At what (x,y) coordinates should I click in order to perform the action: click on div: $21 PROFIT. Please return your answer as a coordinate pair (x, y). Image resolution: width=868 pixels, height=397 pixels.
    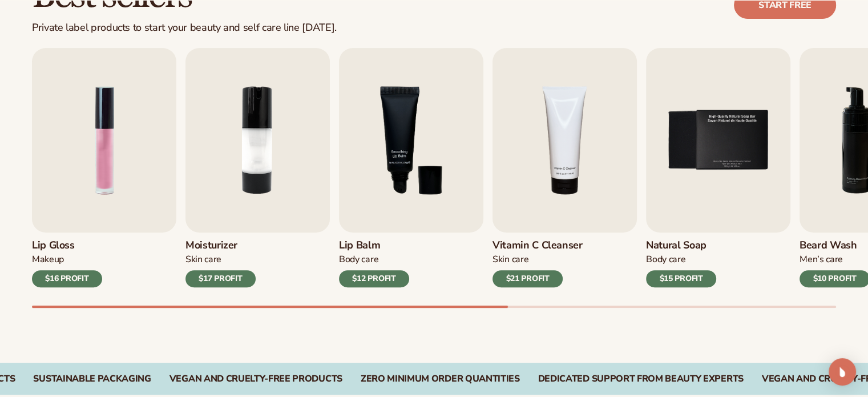
    Looking at the image, I should click on (527, 279).